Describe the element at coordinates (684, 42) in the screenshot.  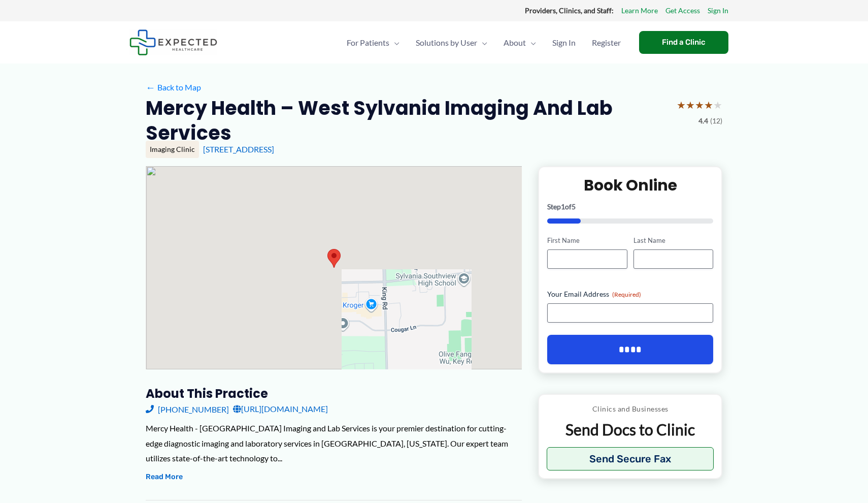
I see `div: Find a Clinic` at that location.